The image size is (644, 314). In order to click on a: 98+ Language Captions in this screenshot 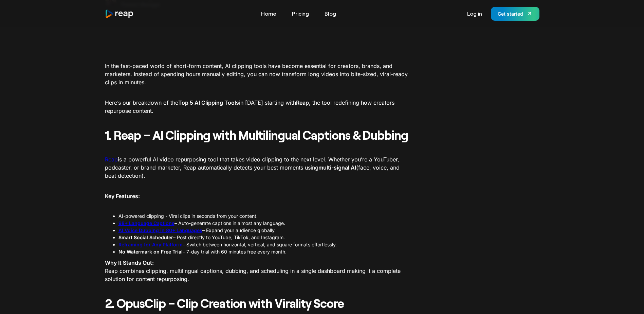, I will do `click(146, 223)`.